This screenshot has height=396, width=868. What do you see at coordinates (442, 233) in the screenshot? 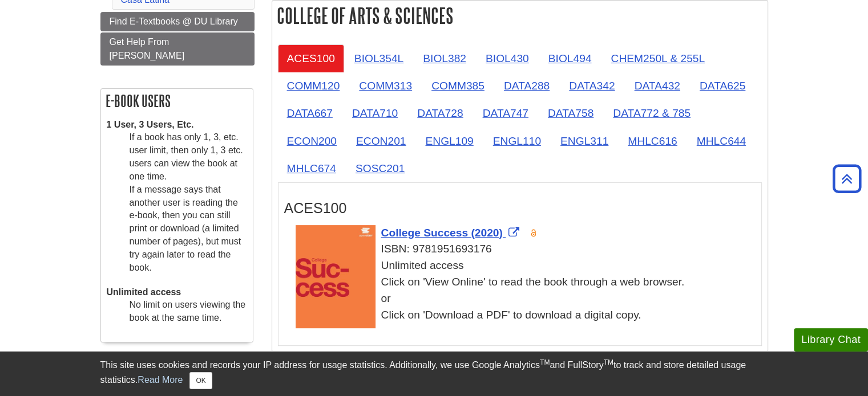
I see `span: College Success (2020)` at bounding box center [442, 233].